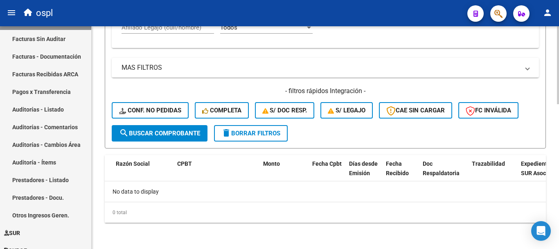 This screenshot has height=249, width=559. I want to click on span: Expediente SUR Asociado, so click(539, 168).